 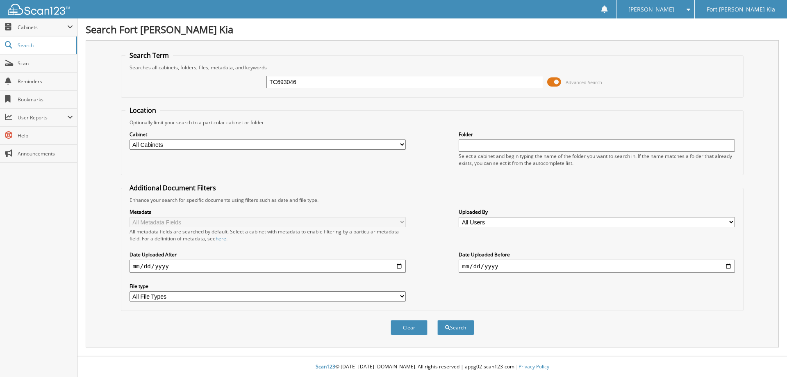 What do you see at coordinates (268, 266) in the screenshot?
I see `input: start` at bounding box center [268, 266].